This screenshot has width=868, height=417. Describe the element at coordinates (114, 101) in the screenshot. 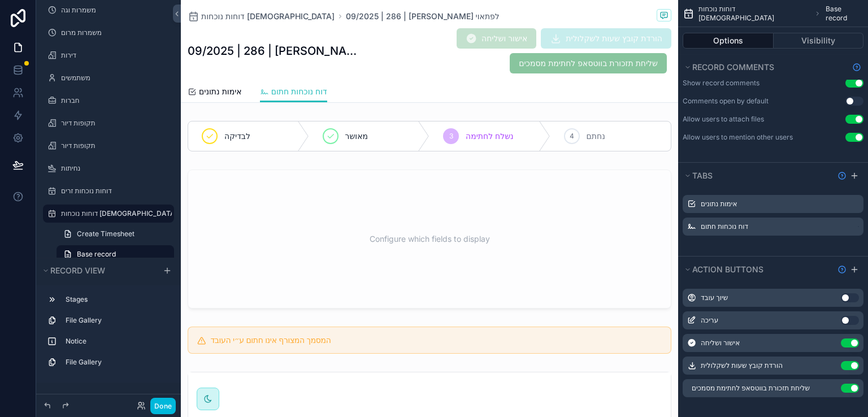

I see `a: חברות` at that location.